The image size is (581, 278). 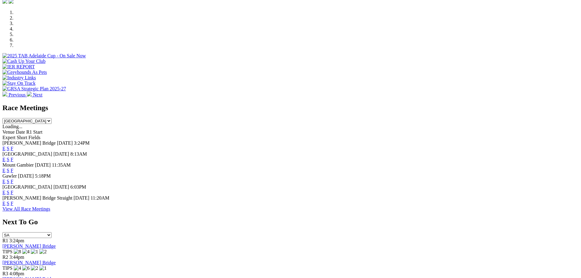 What do you see at coordinates (291, 108) in the screenshot?
I see `h2: Race Meetings` at bounding box center [291, 108].